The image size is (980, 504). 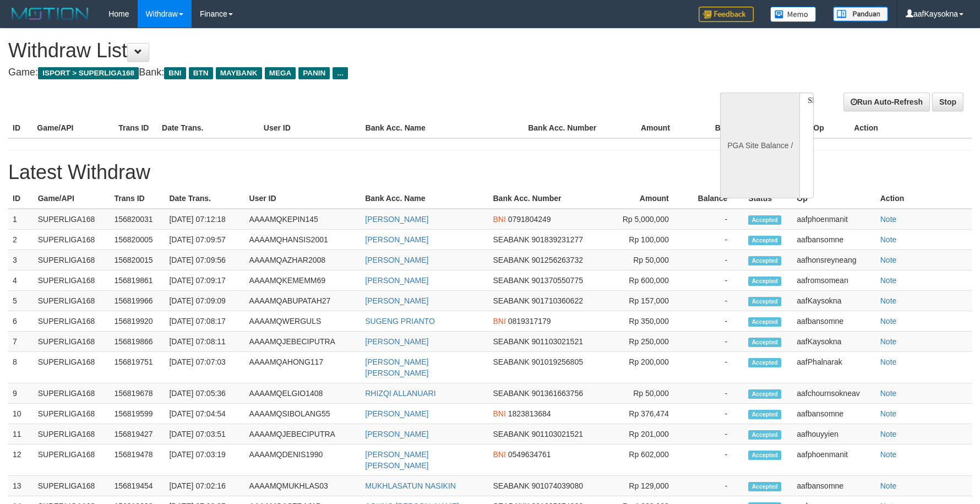 What do you see at coordinates (137, 280) in the screenshot?
I see `td: 156819861` at bounding box center [137, 280].